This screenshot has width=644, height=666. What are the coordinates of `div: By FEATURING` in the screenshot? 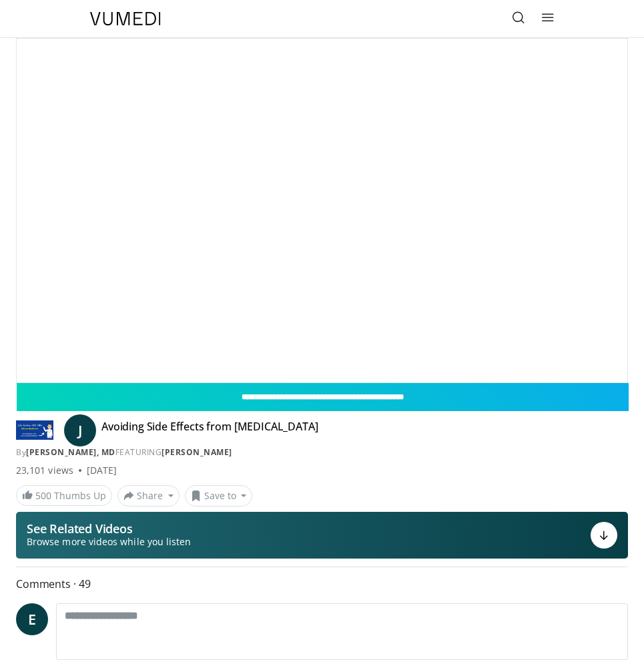 It's located at (322, 453).